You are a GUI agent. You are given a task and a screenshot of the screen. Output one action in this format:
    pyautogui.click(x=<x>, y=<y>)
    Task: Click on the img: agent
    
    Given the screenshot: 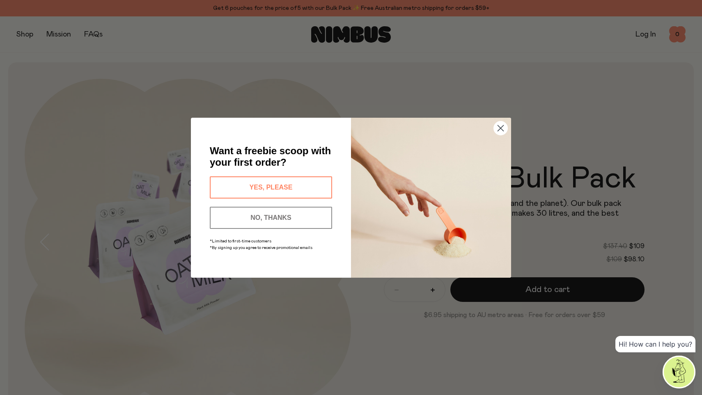 What is the action you would take?
    pyautogui.click(x=679, y=372)
    